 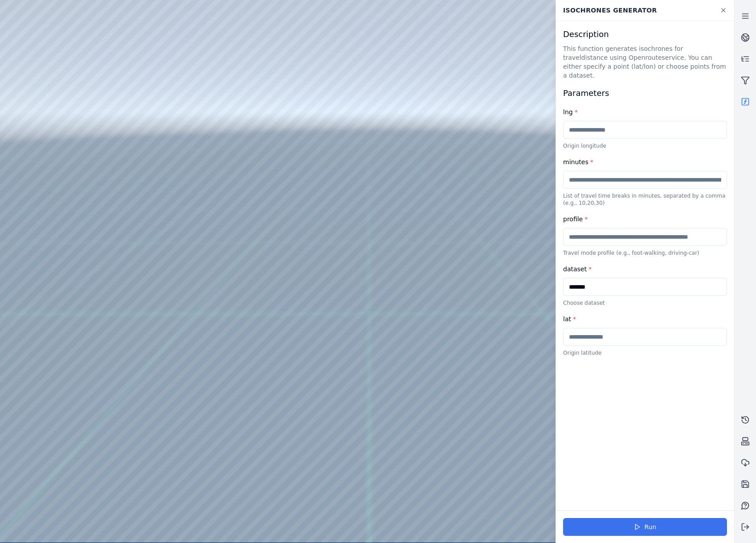 What do you see at coordinates (644, 527) in the screenshot?
I see `button: Run` at bounding box center [644, 527].